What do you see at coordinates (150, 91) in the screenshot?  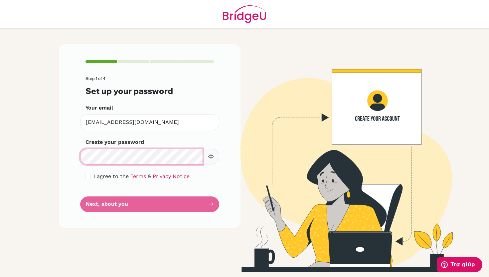 I see `h3: Set up your password` at bounding box center [150, 91].